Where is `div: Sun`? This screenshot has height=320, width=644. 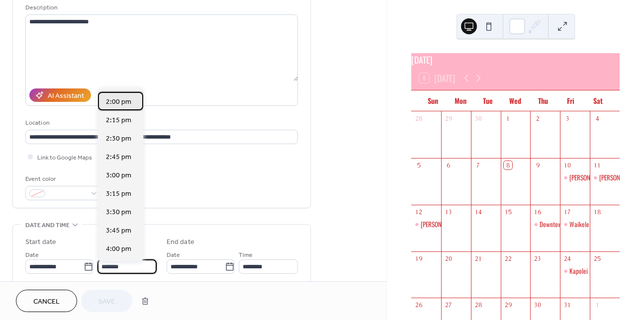
div: Sun is located at coordinates (433, 100).